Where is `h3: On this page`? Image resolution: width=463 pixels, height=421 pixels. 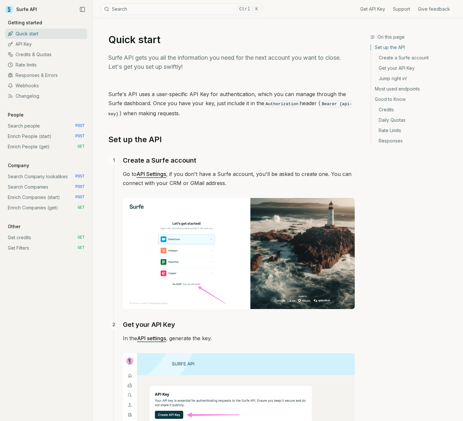 h3: On this page is located at coordinates (414, 37).